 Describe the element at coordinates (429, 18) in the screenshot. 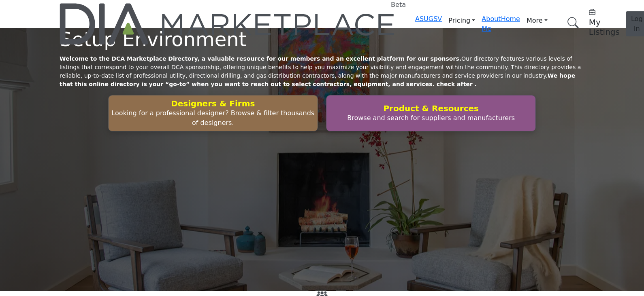

I see `a: ASUGSV` at that location.